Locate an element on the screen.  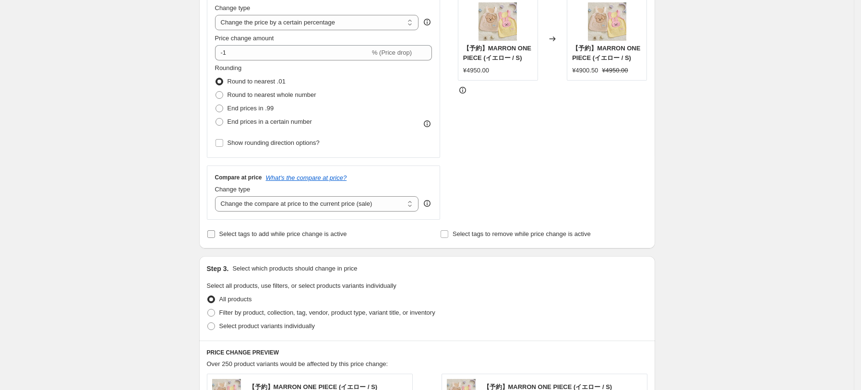
span: Filter by product, collection, tag, vendor, product type, variant title, or inventory is located at coordinates (327, 312).